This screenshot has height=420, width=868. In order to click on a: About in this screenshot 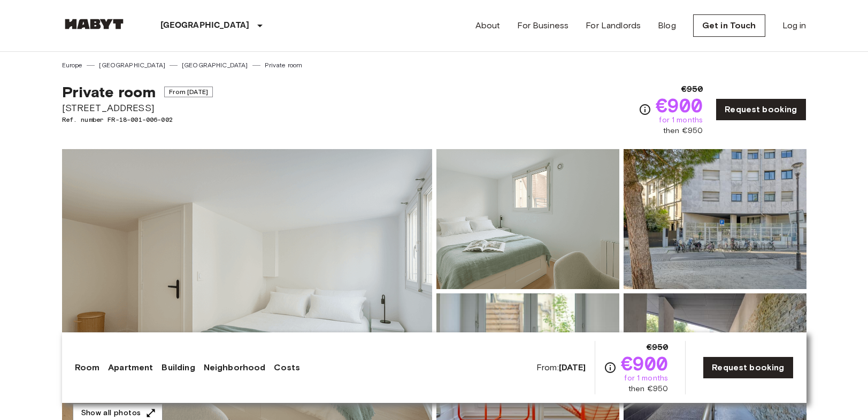, I will do `click(488, 25)`.